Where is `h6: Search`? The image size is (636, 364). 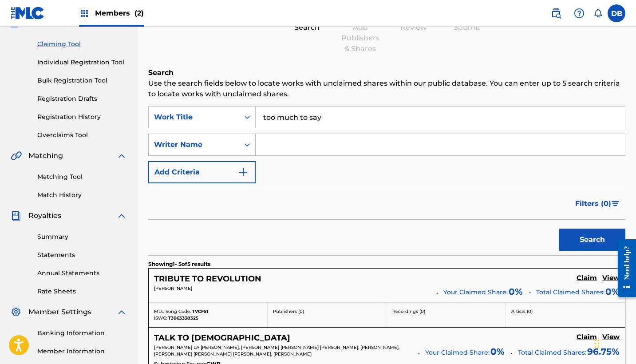 h6: Search is located at coordinates (386, 73).